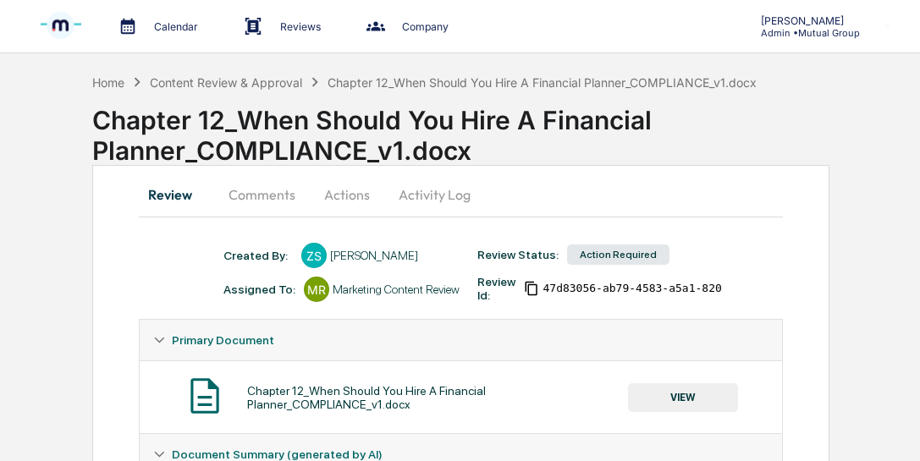  What do you see at coordinates (261, 195) in the screenshot?
I see `button: Comments` at bounding box center [261, 195].